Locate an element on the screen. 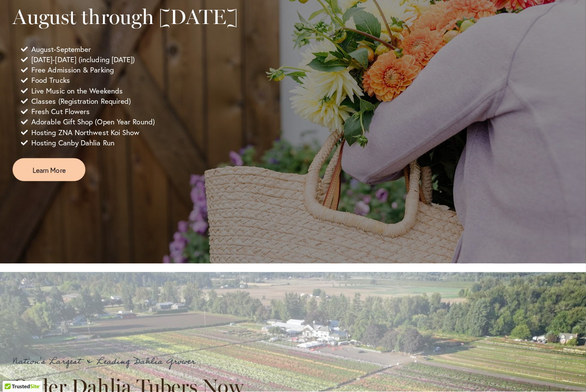 The height and width of the screenshot is (392, 586). span: Adorable Gift Shop (Open Year Round) is located at coordinates (98, 125).